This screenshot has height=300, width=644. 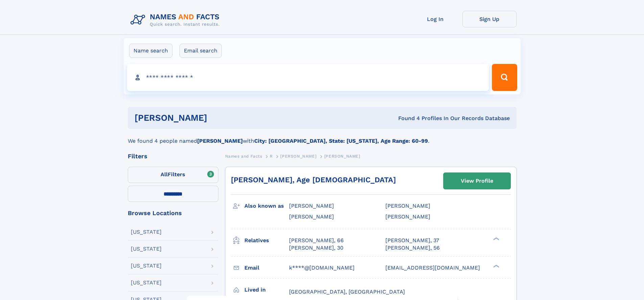 What do you see at coordinates (173, 156) in the screenshot?
I see `div: Filters` at bounding box center [173, 156].